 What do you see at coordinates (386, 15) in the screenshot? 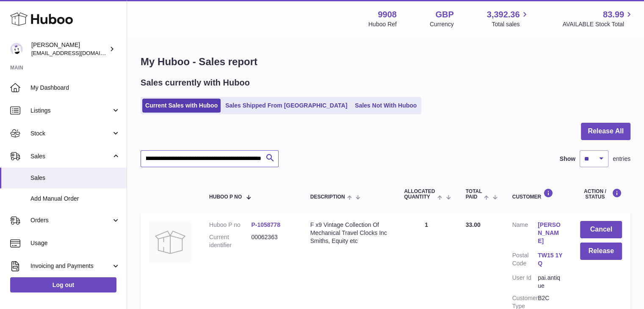
I see `strong: 9908` at bounding box center [386, 15].